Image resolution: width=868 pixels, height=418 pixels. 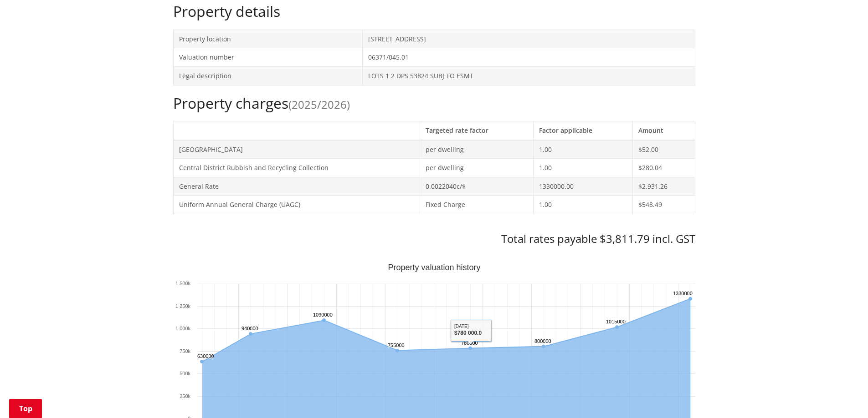 I want to click on td: Valuation number, so click(x=268, y=57).